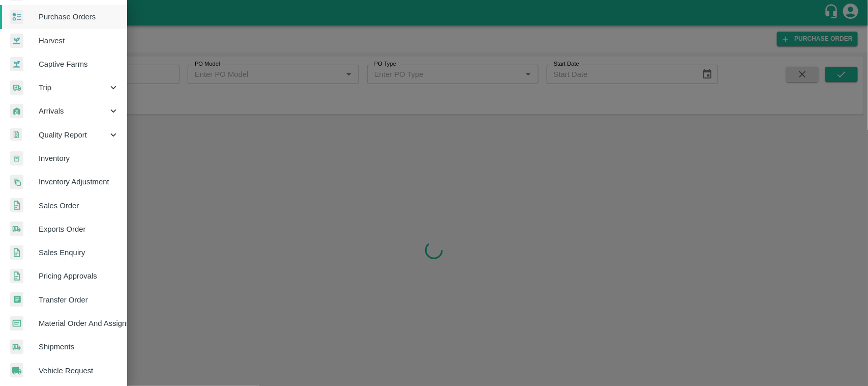 The image size is (868, 386). Describe the element at coordinates (79, 159) in the screenshot. I see `span: Inventory` at that location.